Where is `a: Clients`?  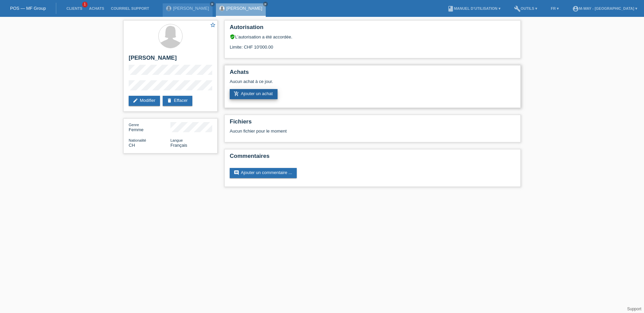 a: Clients is located at coordinates (74, 8).